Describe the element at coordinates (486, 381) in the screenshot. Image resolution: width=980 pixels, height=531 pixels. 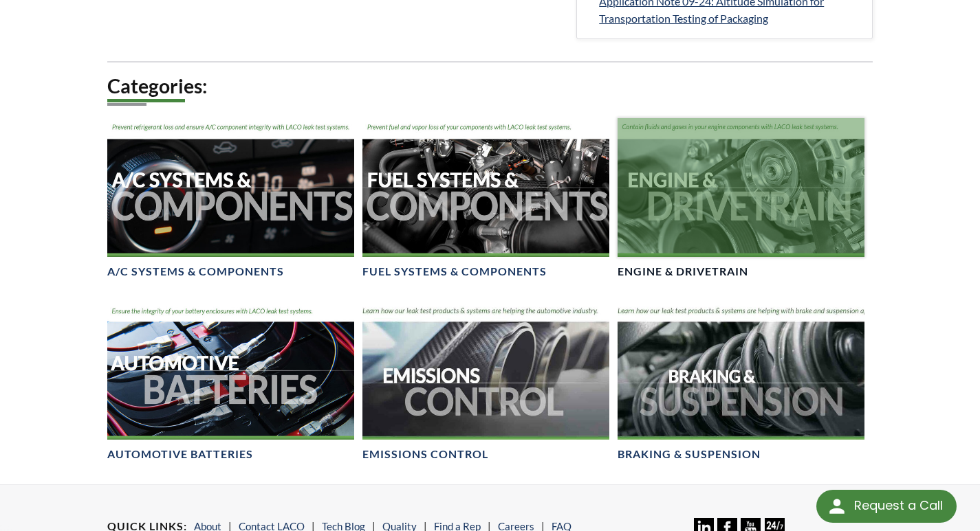
I see `a: Emissions Control headerEmissions Control` at that location.